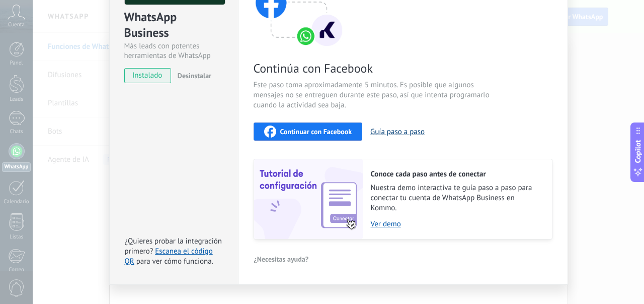 The width and height of the screenshot is (644, 304). I want to click on h2: Conoce cada paso antes de conectar, so click(457, 174).